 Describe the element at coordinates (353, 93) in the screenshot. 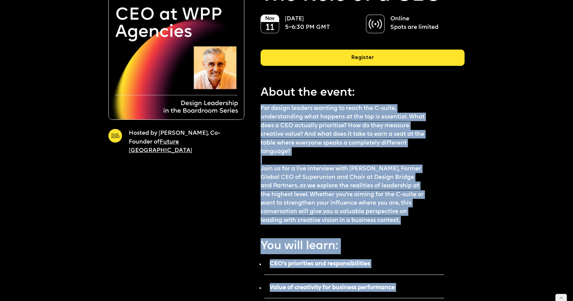

I see `p: About the event:` at that location.